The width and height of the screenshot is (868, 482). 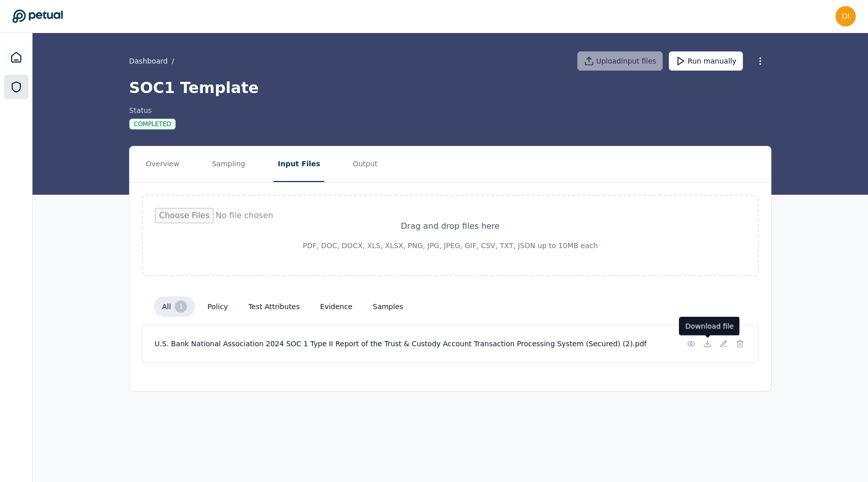 I want to click on button: Run manually, so click(x=706, y=61).